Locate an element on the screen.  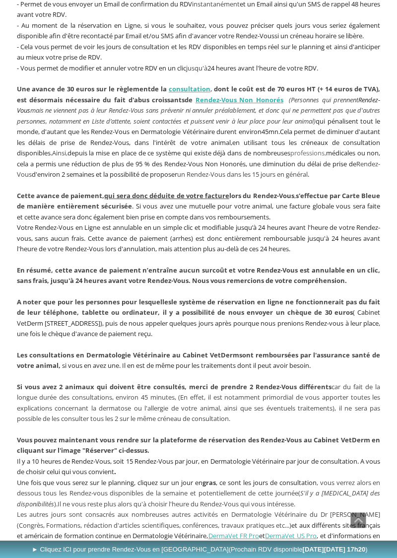
span: Défiler vers le haut is located at coordinates (358, 520).